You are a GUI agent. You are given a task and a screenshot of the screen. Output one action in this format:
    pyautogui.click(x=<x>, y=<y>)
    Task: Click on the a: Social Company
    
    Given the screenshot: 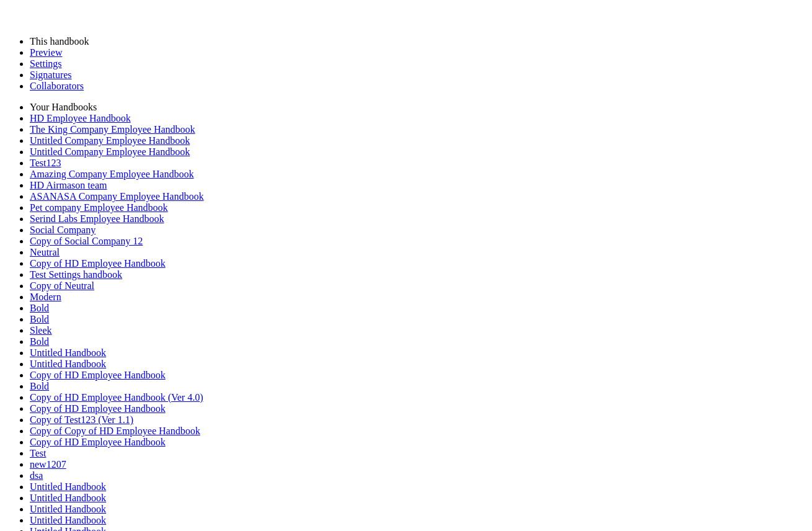 What is the action you would take?
    pyautogui.click(x=63, y=229)
    